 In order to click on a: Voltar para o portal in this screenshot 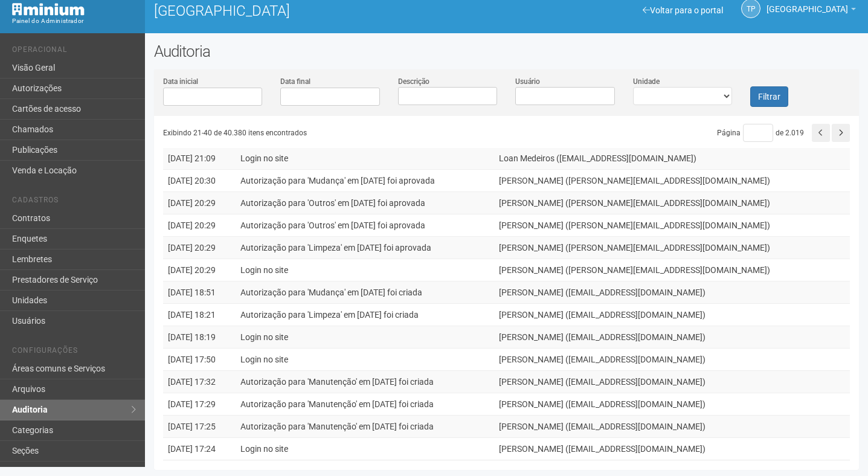, I will do `click(682, 10)`.